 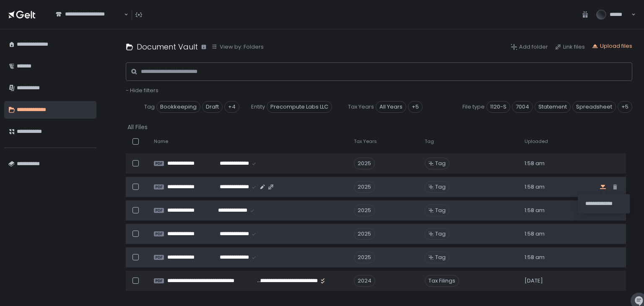 What do you see at coordinates (612, 46) in the screenshot?
I see `button: Upload files` at bounding box center [612, 46].